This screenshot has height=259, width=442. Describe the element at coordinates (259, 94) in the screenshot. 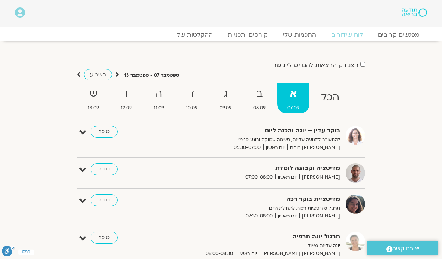

I see `strong: ב` at that location.